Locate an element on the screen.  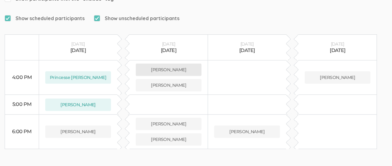
div: 5:00 PM is located at coordinates (22, 105).